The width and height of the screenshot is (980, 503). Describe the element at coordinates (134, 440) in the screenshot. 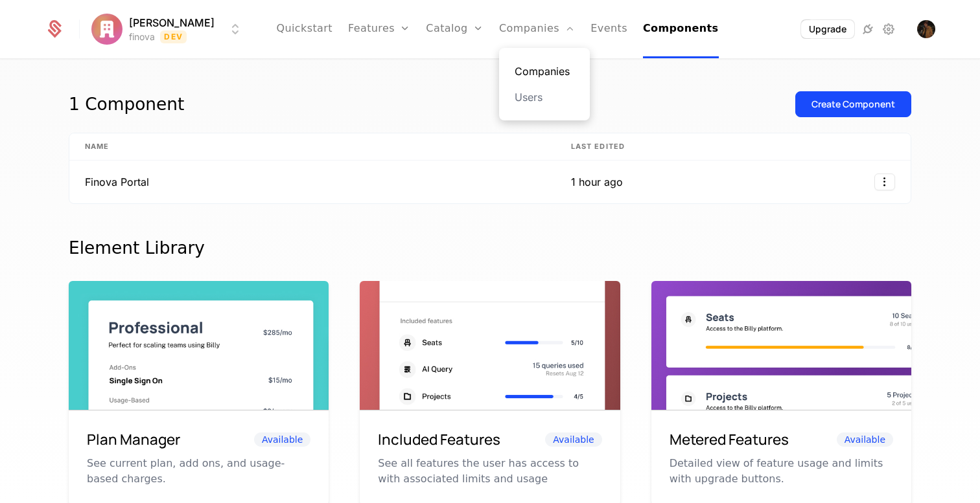

I see `h6: Plan Manager` at that location.